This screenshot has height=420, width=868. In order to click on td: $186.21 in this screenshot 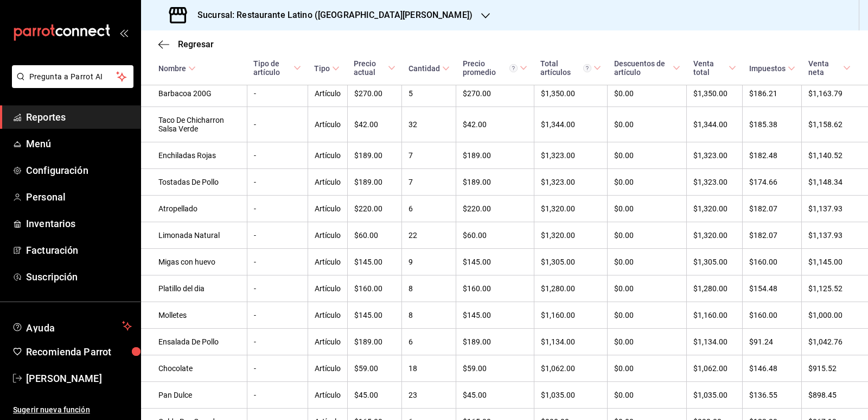, I will do `click(772, 93)`.